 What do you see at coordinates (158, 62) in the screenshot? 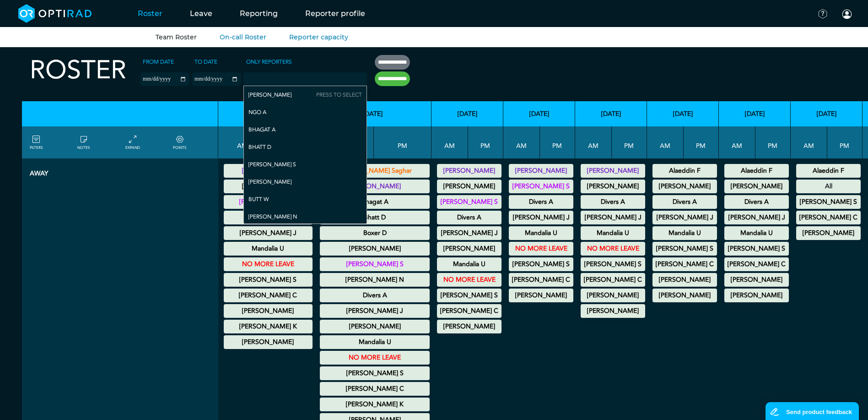
I see `label: From date` at bounding box center [158, 62].